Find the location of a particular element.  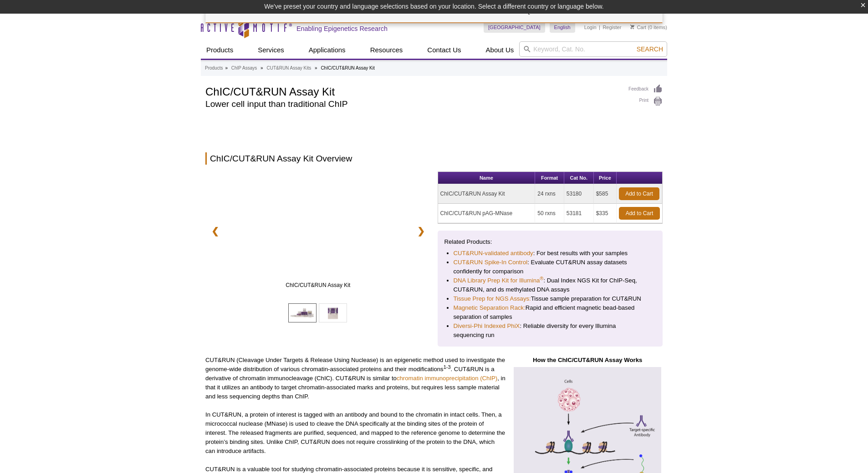

a: Contact Us is located at coordinates (444, 50).